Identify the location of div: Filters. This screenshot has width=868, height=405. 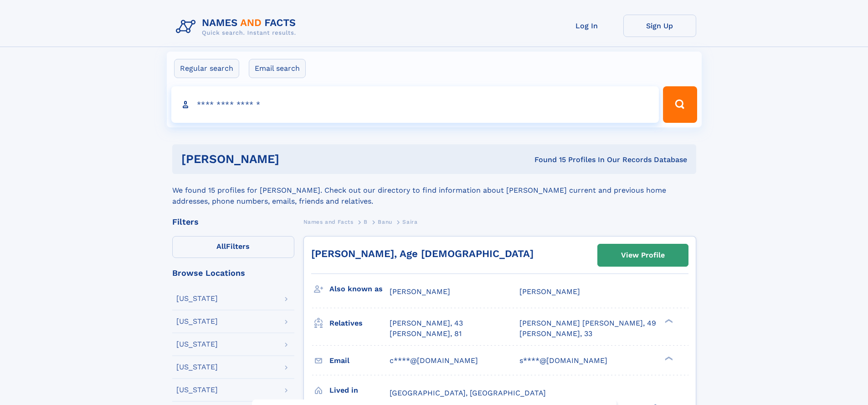
(233, 221).